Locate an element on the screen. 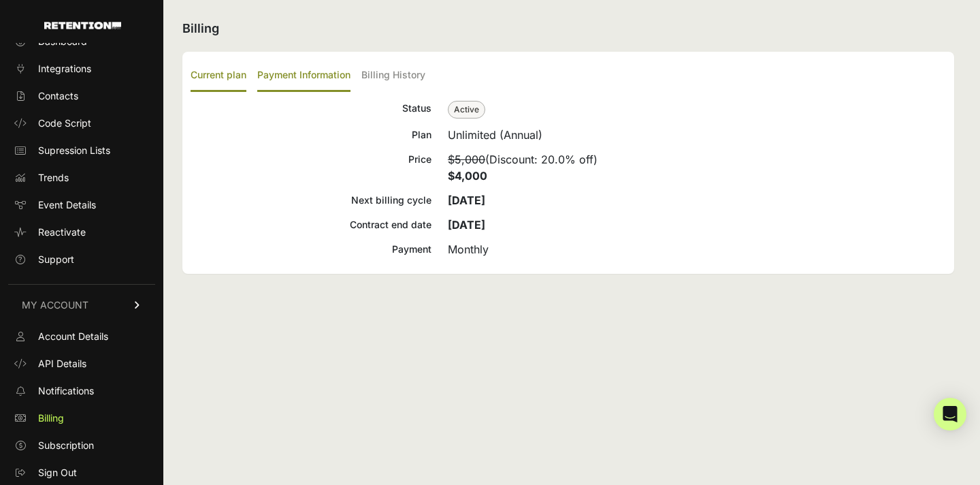 The width and height of the screenshot is (980, 485). span: Notifications is located at coordinates (66, 391).